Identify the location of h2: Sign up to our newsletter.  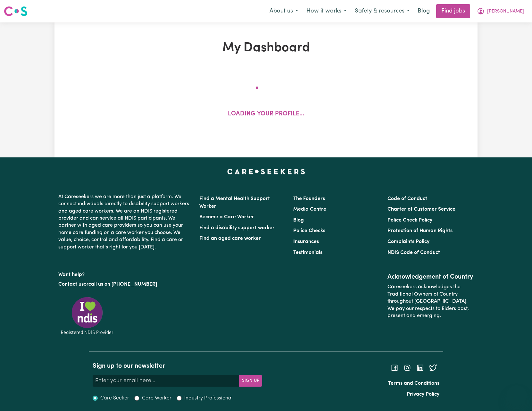
(177, 366).